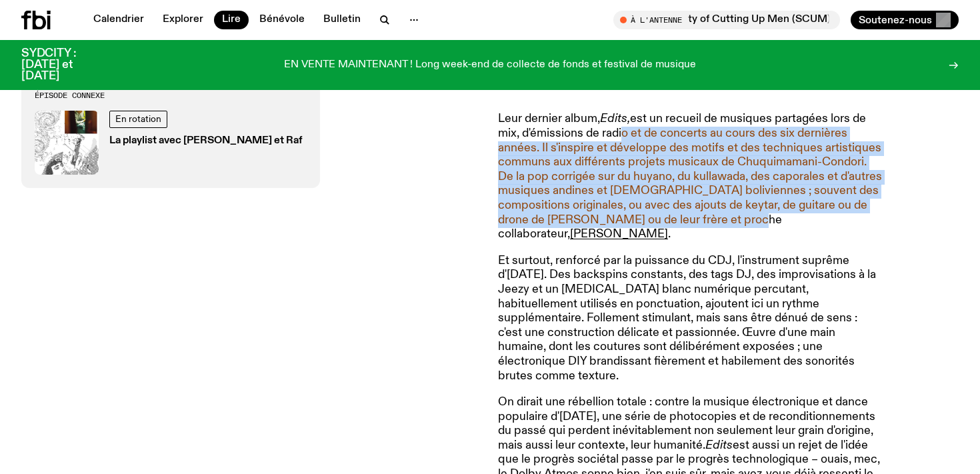  I want to click on a: Explorer, so click(182, 20).